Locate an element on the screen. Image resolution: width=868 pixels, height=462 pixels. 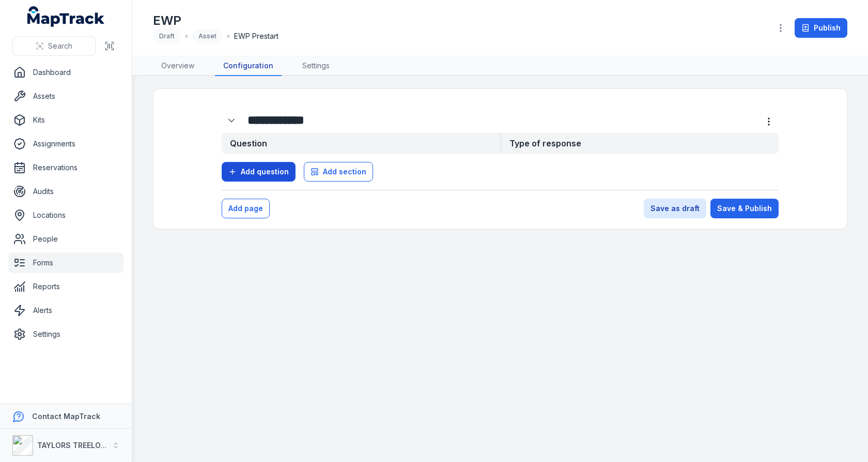
button: more-detail is located at coordinates (769, 121).